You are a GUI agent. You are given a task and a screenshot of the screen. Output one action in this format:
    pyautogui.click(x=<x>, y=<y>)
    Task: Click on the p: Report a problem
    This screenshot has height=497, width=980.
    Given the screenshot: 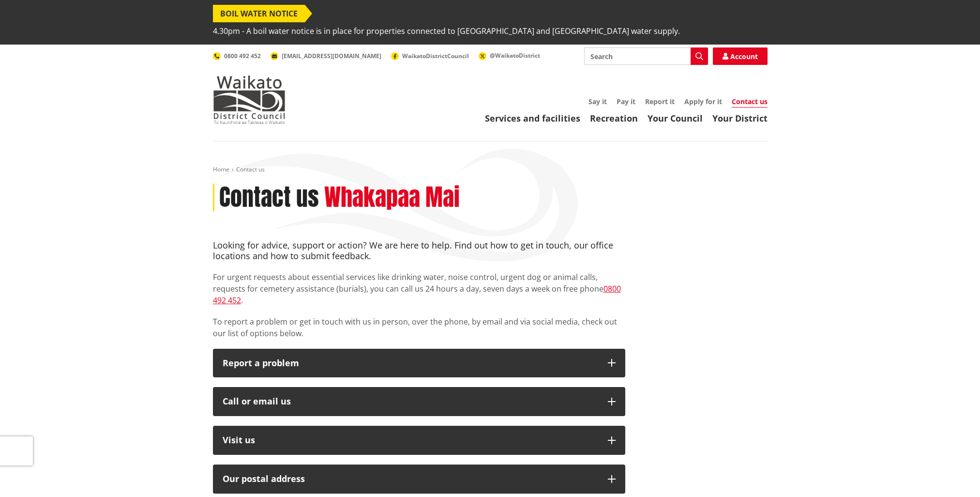 What is the action you would take?
    pyautogui.click(x=410, y=363)
    